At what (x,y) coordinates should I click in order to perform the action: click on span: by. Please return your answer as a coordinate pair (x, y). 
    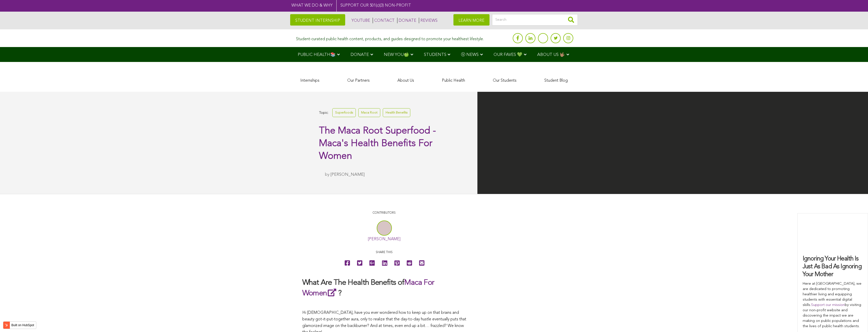
    Looking at the image, I should click on (328, 175).